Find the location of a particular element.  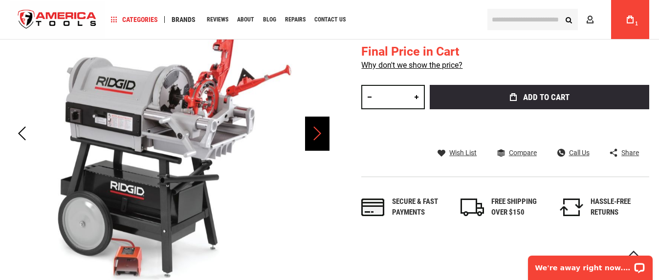

button: Search is located at coordinates (568, 20).